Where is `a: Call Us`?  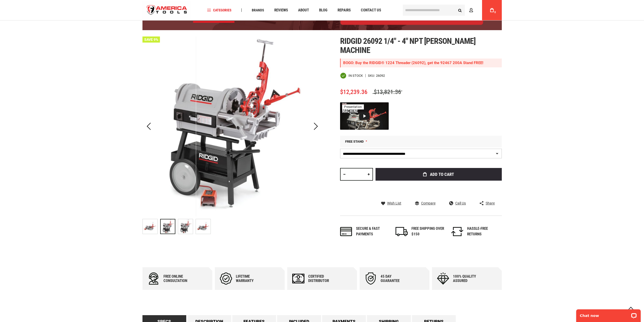
a: Call Us is located at coordinates (458, 203).